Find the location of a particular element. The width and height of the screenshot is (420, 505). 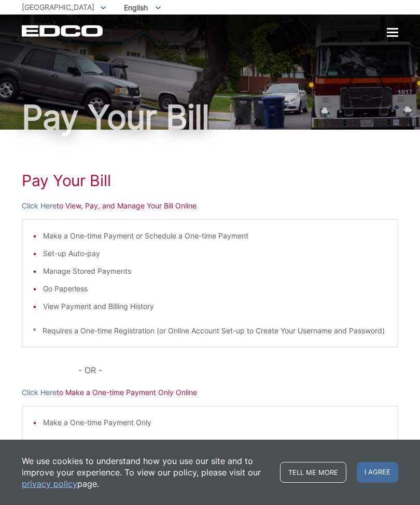

p: We use cookies to understand how you use our site and to improve your experience. To view our pol... is located at coordinates (145, 472).